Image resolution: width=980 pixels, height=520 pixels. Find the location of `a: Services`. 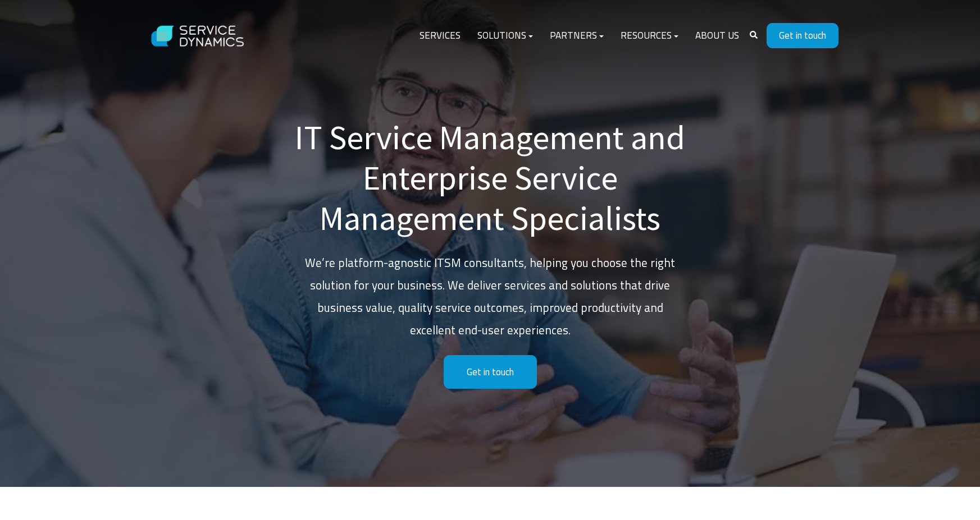

a: Services is located at coordinates (439, 36).